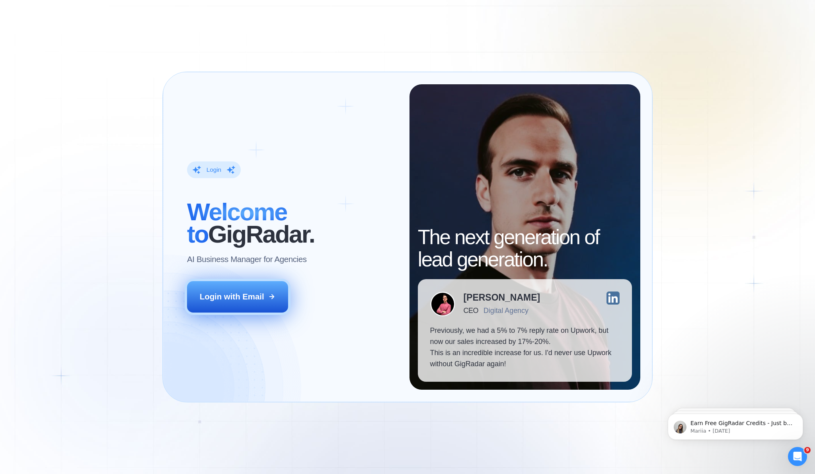  I want to click on p: Earn Free GigRadar Credits - Just by Sharing Your Story! 💬 Want more credits for sending proposal..., so click(86, 27).